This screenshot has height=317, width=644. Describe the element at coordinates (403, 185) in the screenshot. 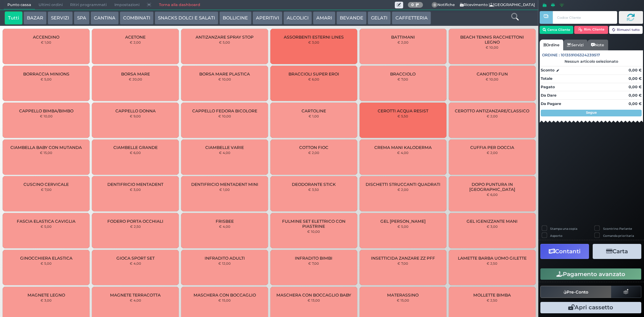

I see `span: DISCHETTI STRUCCANTI QUADRATI` at that location.